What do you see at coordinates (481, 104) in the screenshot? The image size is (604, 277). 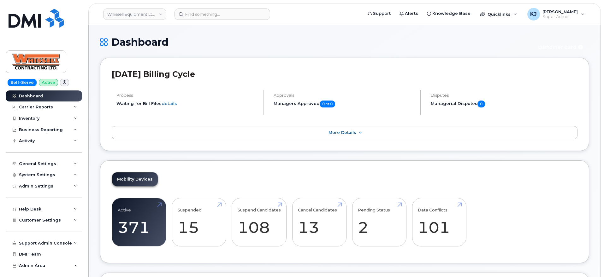 I see `span: 0` at bounding box center [481, 104].